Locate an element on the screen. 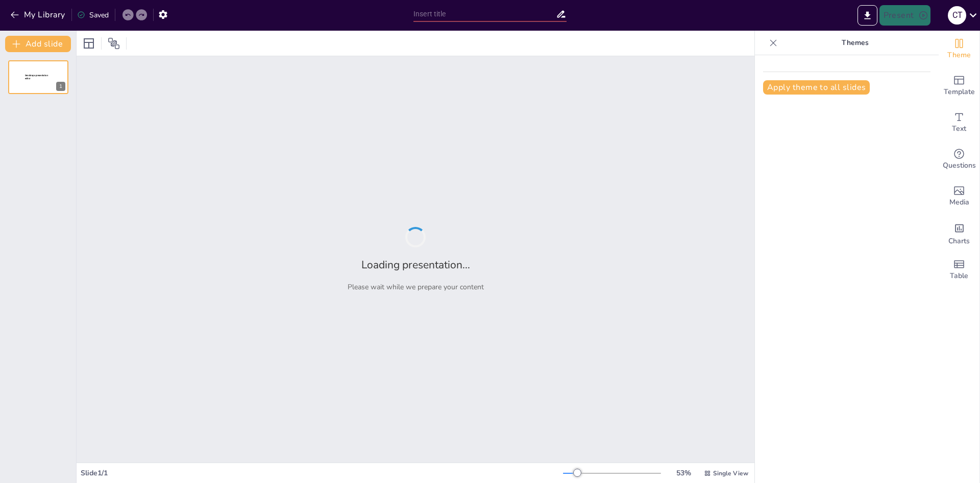 The width and height of the screenshot is (980, 483). div: Add a table is located at coordinates (958, 270).